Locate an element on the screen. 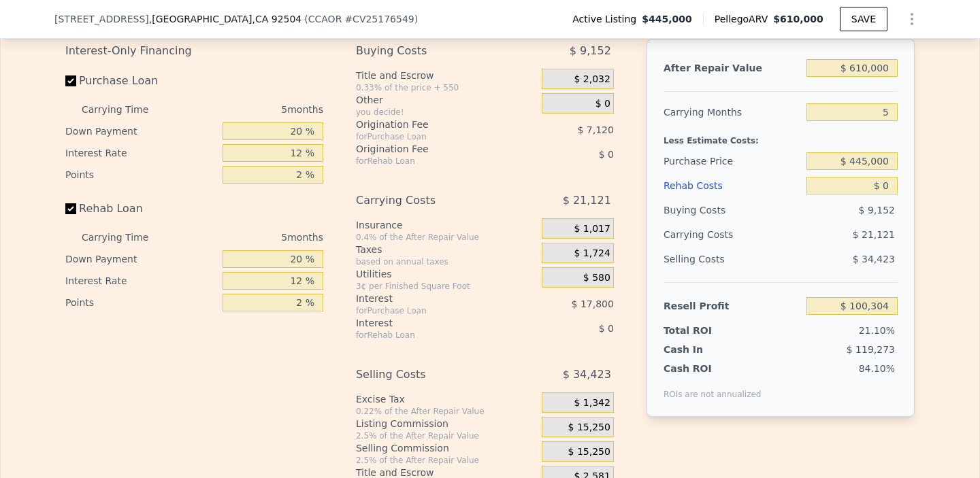 The height and width of the screenshot is (478, 980). span: , CA 92504 is located at coordinates (276, 19).